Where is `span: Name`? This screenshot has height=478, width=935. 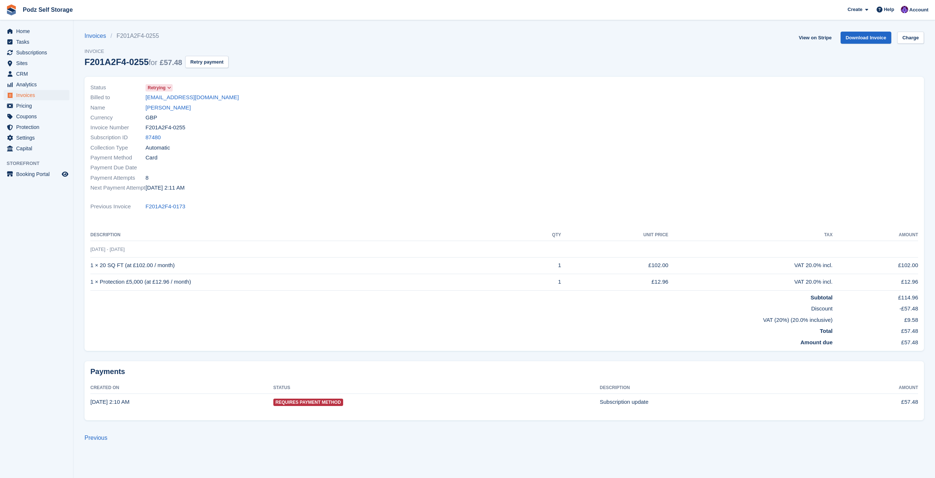 span: Name is located at coordinates (118, 108).